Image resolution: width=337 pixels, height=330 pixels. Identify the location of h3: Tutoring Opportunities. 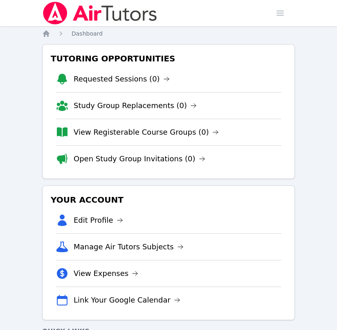
(168, 58).